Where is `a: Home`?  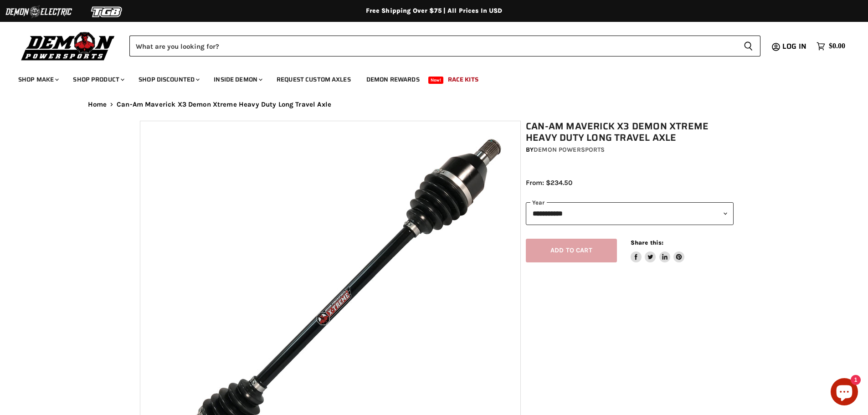
a: Home is located at coordinates (97, 104).